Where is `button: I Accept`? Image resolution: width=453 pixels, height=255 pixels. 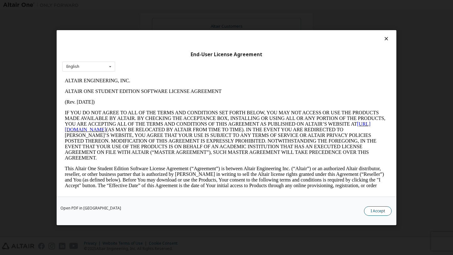 button: I Accept is located at coordinates (377, 211).